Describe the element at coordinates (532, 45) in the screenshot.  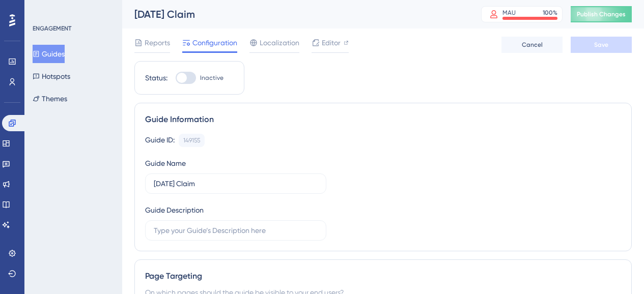
I see `span: Cancel` at that location.